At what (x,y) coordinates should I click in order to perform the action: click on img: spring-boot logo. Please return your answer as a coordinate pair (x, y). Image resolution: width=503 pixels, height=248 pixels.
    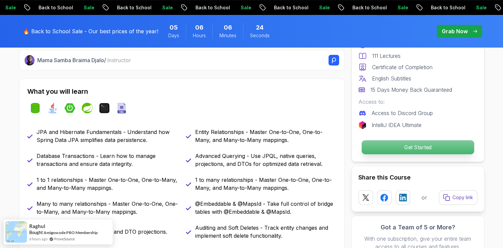
    Looking at the image, I should click on (70, 108).